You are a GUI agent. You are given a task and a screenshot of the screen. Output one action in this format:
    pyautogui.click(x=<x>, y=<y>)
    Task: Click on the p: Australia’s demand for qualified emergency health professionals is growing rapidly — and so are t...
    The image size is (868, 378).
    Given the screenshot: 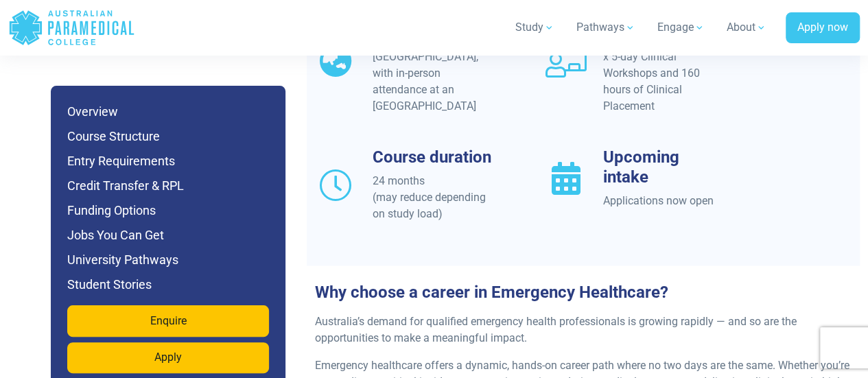 What is the action you would take?
    pyautogui.click(x=583, y=331)
    